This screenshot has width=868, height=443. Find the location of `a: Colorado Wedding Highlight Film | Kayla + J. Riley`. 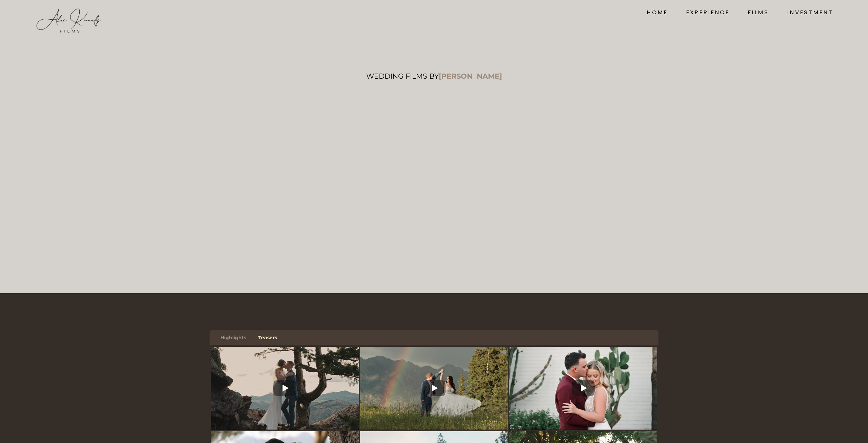

a: Colorado Wedding Highlight Film | Kayla + J. Riley is located at coordinates (434, 389).